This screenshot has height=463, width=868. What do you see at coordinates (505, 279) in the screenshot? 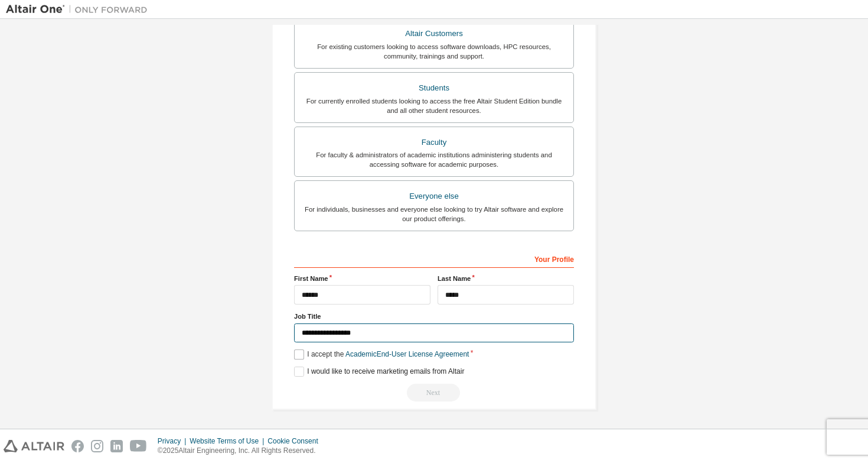
I see `label: Last Name` at bounding box center [505, 279].